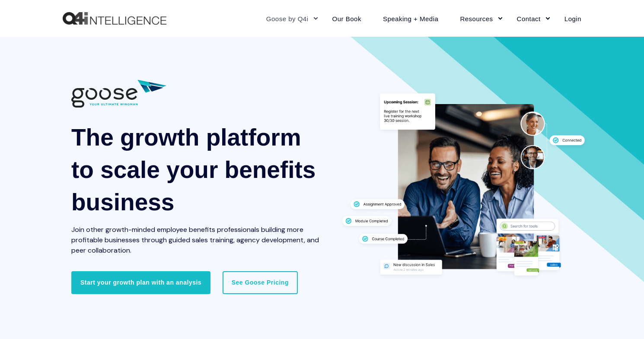 This screenshot has width=644, height=339. What do you see at coordinates (119, 94) in the screenshot?
I see `img: 01882 Goose Q4i Logo wTag-CC` at bounding box center [119, 94].